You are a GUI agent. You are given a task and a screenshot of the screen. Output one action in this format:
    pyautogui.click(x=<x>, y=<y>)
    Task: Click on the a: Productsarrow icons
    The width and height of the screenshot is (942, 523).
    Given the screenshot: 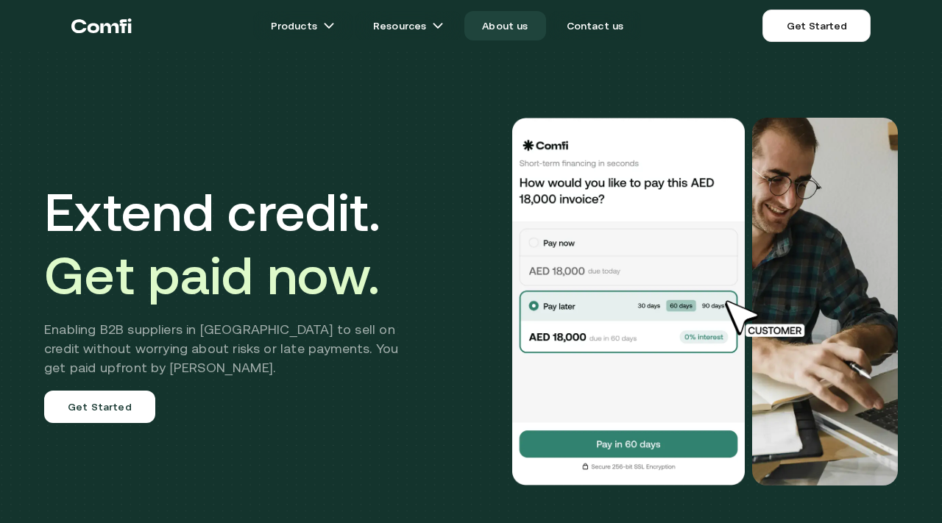 What is the action you would take?
    pyautogui.click(x=303, y=26)
    